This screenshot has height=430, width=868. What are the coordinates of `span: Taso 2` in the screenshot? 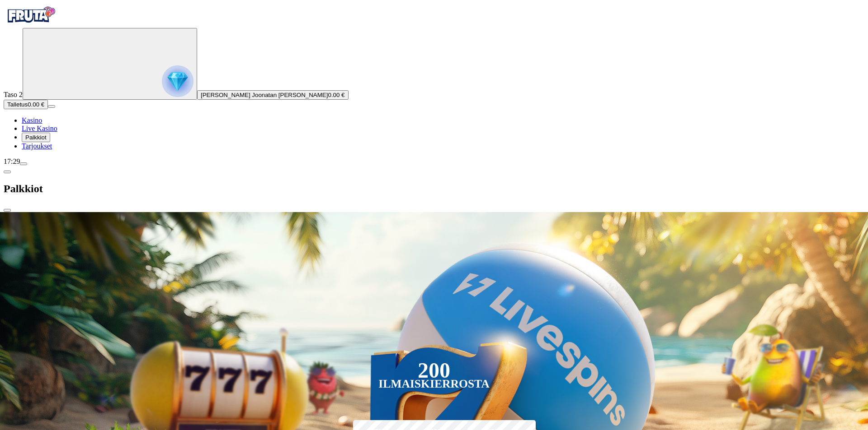 It's located at (13, 94).